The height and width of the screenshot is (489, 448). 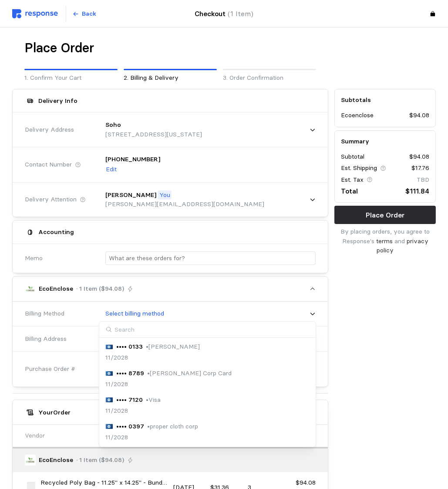 What do you see at coordinates (131, 426) in the screenshot?
I see `p: •••• 0397` at bounding box center [131, 426].